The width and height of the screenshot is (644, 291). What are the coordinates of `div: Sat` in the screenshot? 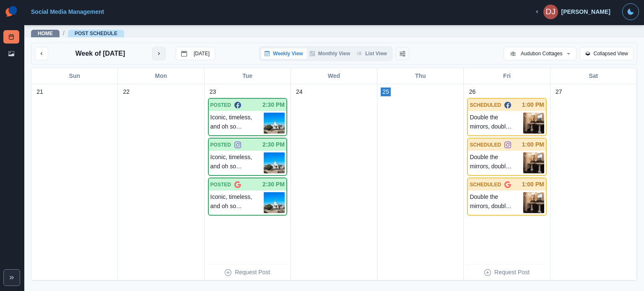 It's located at (594, 76).